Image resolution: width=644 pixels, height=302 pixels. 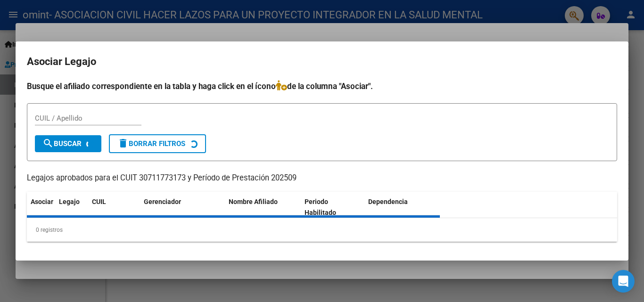 I want to click on datatable-header-cell: Periodo Habilitado, so click(x=332, y=207).